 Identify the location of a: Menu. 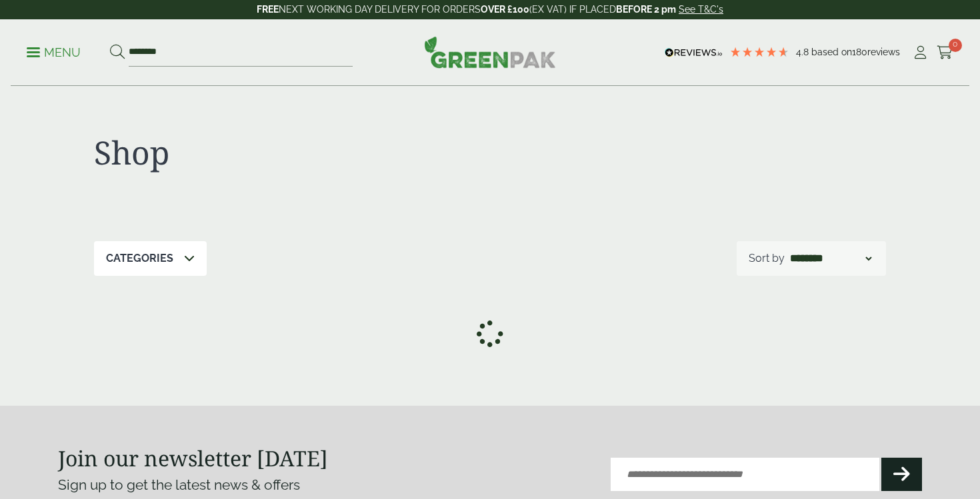
(53, 51).